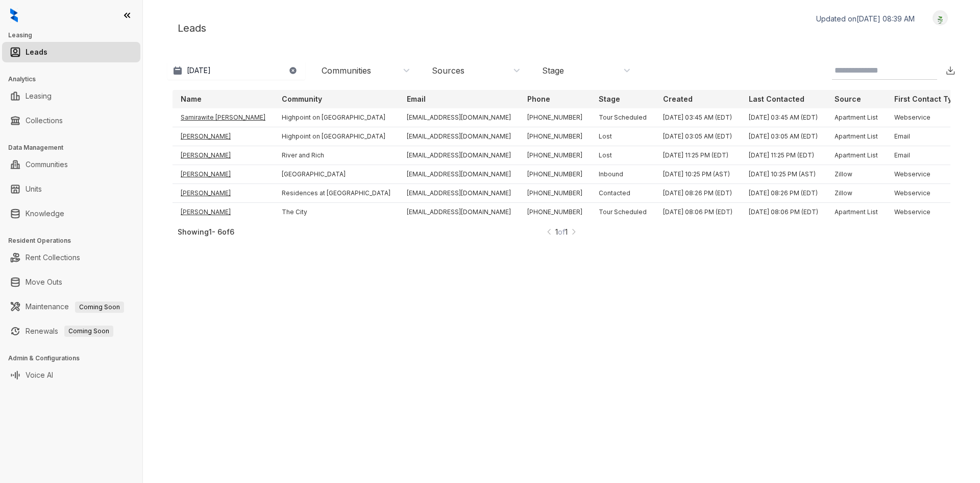  What do you see at coordinates (550, 231) in the screenshot?
I see `img: LeftArrowIcon` at bounding box center [550, 231].